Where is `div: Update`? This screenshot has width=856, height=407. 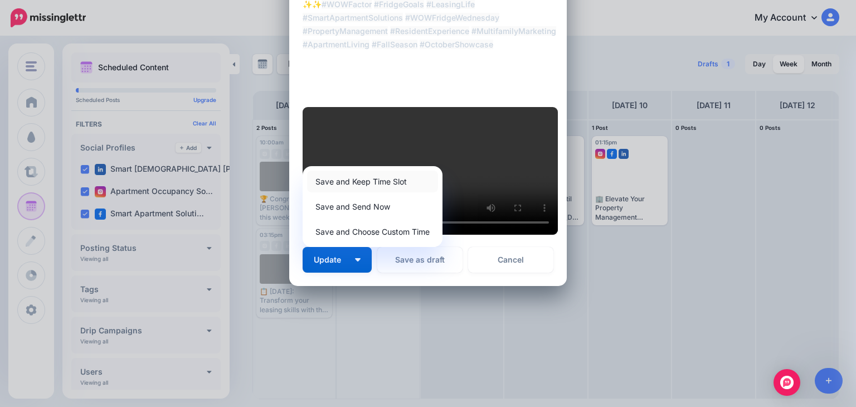 div: Update is located at coordinates (372, 206).